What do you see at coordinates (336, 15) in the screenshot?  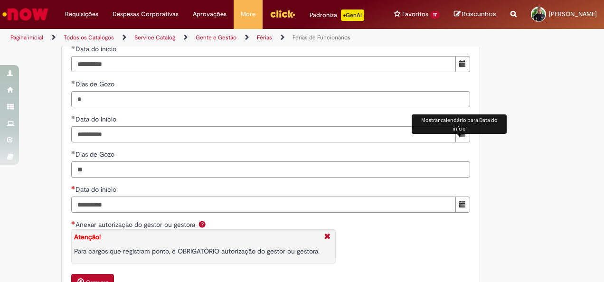 I see `div: Padroniza` at bounding box center [336, 15].